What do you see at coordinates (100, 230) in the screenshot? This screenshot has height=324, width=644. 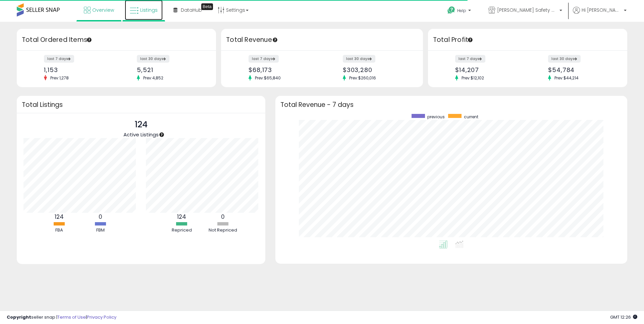 I see `div: FBM` at bounding box center [100, 230].